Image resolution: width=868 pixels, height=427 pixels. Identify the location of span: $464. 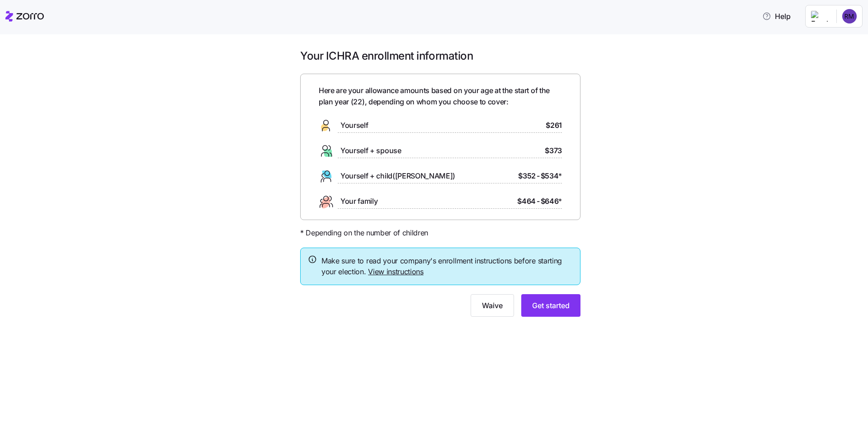
(526, 201).